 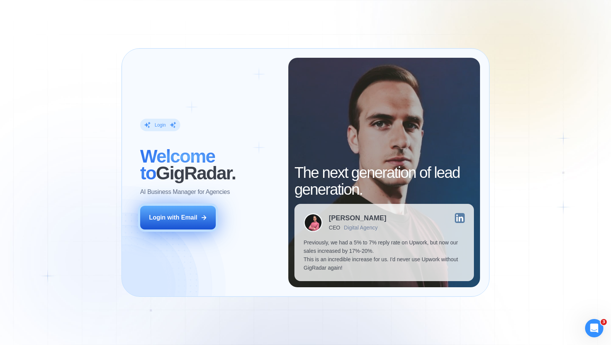 What do you see at coordinates (178, 164) in the screenshot?
I see `span: Welcome to` at bounding box center [178, 164].